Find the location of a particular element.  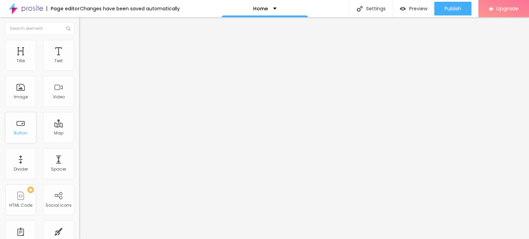

div: Title is located at coordinates (21, 61).